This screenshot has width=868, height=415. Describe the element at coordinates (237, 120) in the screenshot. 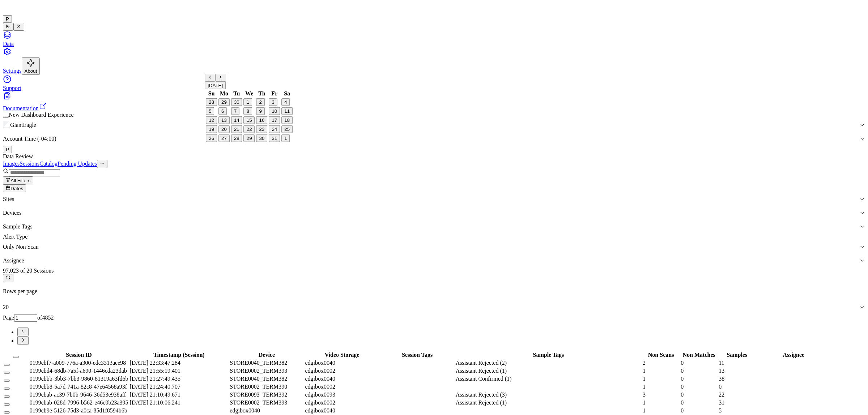

I see `button: Tuesday, October 14th, 2025` at that location.